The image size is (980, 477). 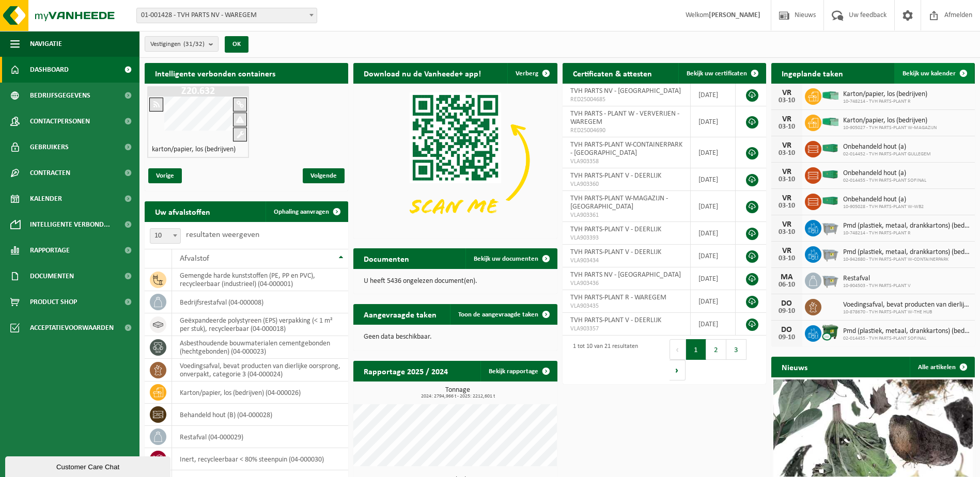 I want to click on img: Download de VHEPlus App, so click(x=455, y=160).